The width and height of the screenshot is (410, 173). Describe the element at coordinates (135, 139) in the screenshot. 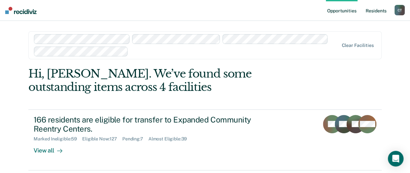

I see `div: Pending : 7` at that location.